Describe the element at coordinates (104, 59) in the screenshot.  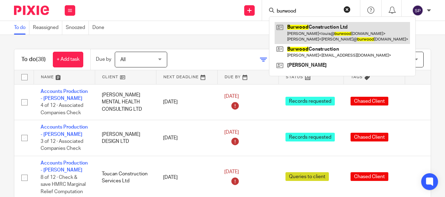
I see `p: Due by` at that location.